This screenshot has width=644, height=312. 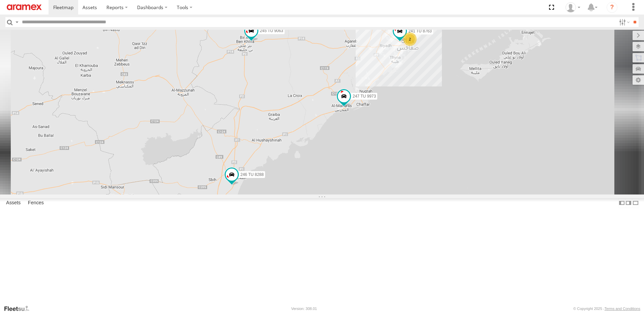 What do you see at coordinates (17, 22) in the screenshot?
I see `label: Search Query` at bounding box center [17, 22].